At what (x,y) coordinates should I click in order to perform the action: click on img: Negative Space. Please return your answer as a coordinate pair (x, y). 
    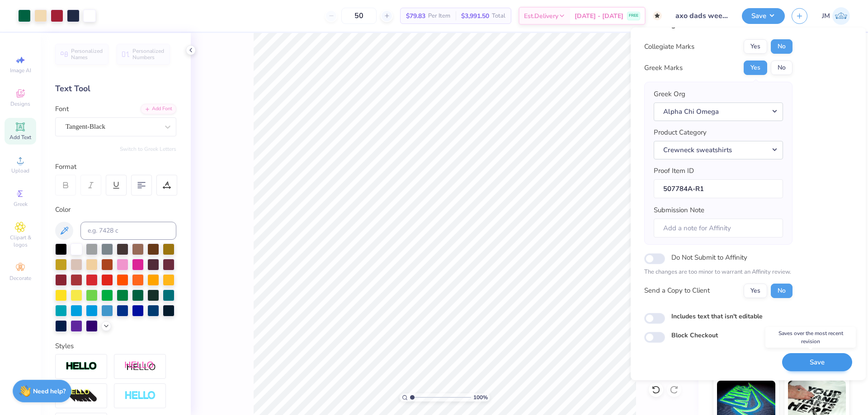
    Looking at the image, I should click on (140, 395).